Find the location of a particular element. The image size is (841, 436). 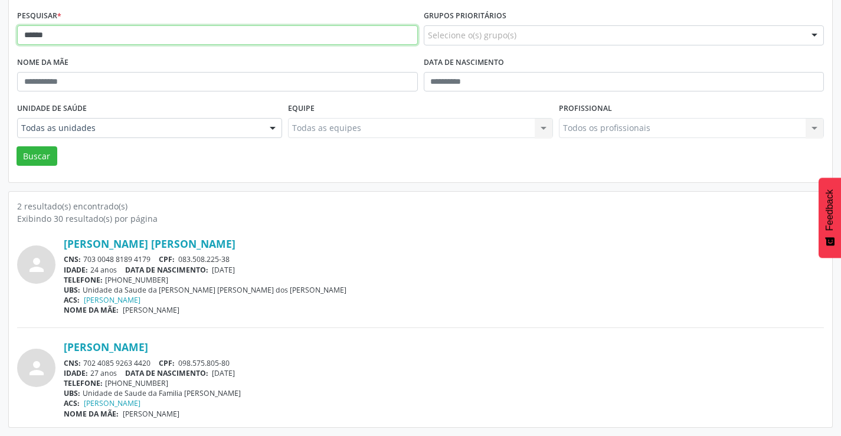

span: Feedback is located at coordinates (830, 210).